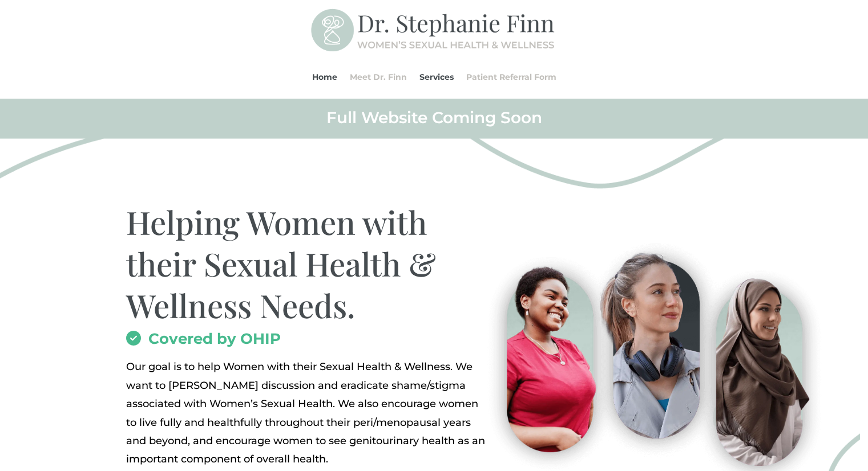 The height and width of the screenshot is (471, 868). Describe the element at coordinates (307, 413) in the screenshot. I see `div: Page 1` at that location.